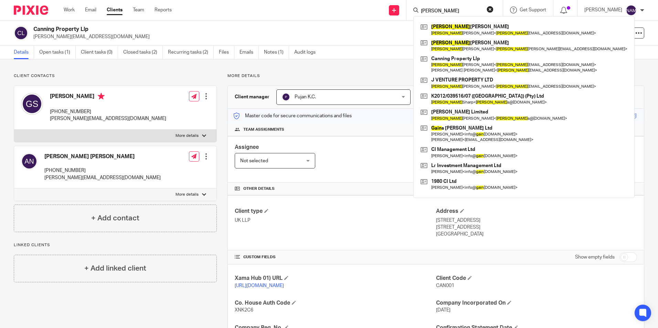 The image size is (658, 328). Describe the element at coordinates (259, 189) in the screenshot. I see `span: Other details` at that location.